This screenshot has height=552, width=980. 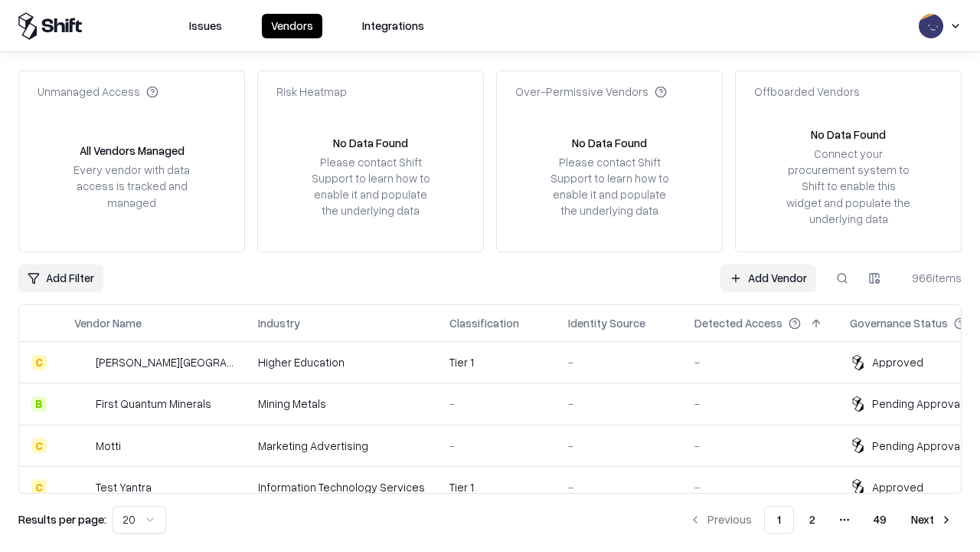 I want to click on div: Mining Metals, so click(x=342, y=403).